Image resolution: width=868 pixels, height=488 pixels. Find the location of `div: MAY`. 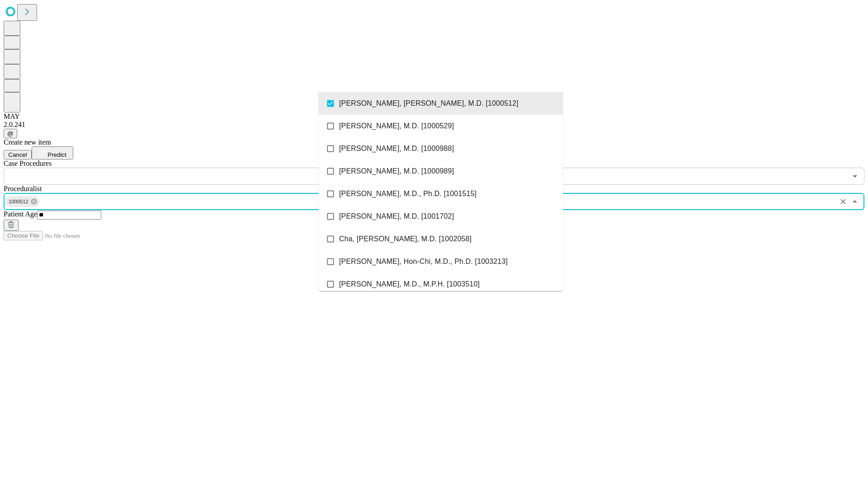

div: MAY is located at coordinates (434, 117).